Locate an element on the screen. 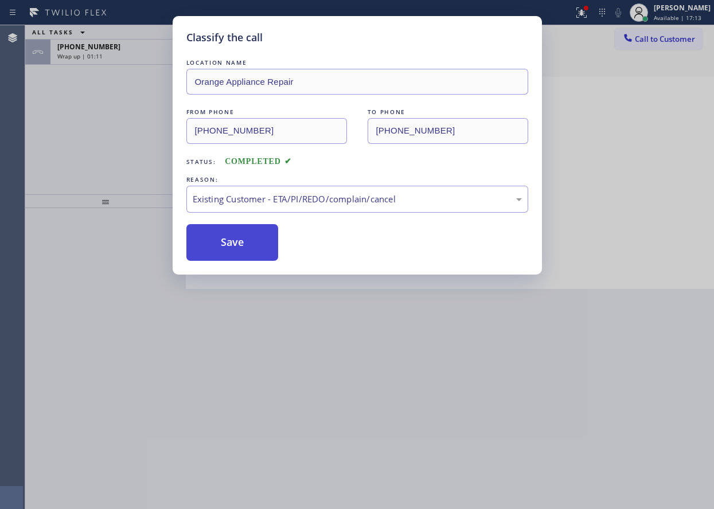 The image size is (714, 509). input: To phone is located at coordinates (448, 131).